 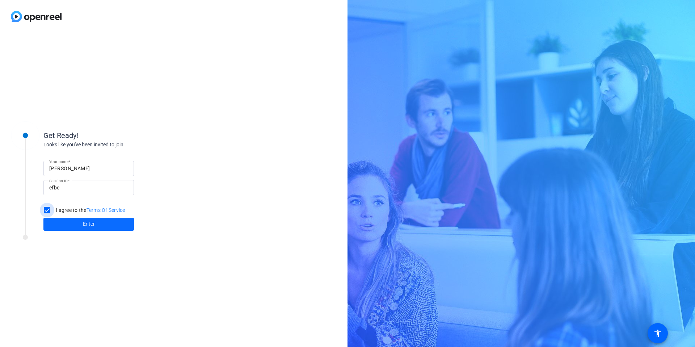 What do you see at coordinates (116, 145) in the screenshot?
I see `div: Looks like you've been invited to join` at bounding box center [116, 145].